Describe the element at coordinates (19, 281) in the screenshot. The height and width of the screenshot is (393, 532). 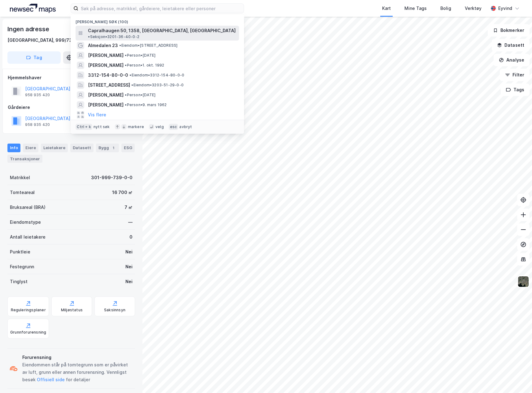
I see `div: Tinglyst` at that location.